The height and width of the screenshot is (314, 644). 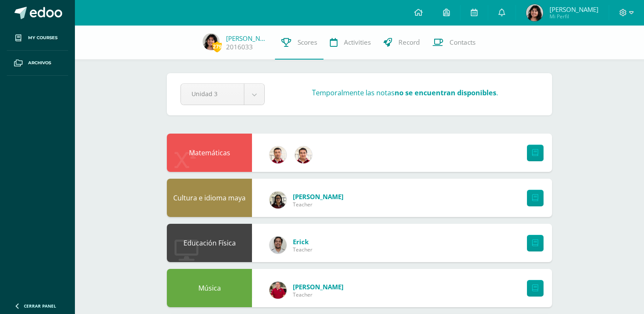 What do you see at coordinates (37, 63) in the screenshot?
I see `a: Archivos` at bounding box center [37, 63].